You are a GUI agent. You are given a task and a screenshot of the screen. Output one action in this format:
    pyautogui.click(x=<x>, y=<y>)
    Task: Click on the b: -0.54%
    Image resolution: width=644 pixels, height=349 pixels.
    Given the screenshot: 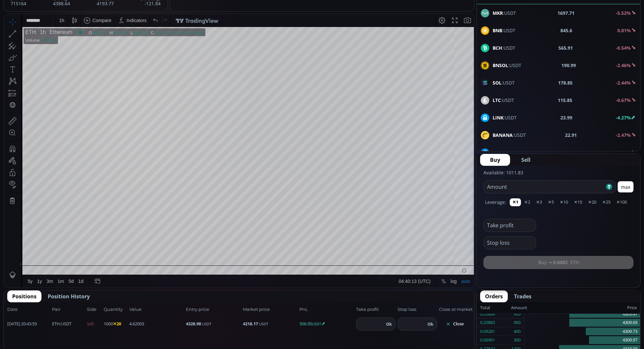 What is the action you would take?
    pyautogui.click(x=623, y=48)
    